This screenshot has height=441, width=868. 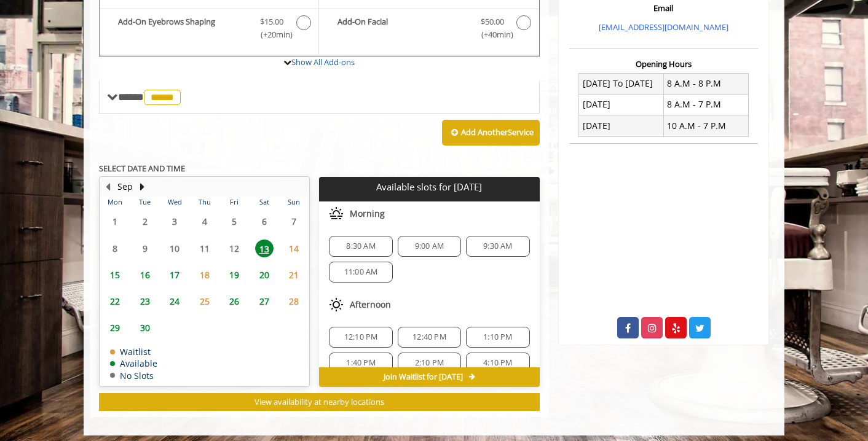 What do you see at coordinates (145, 301) in the screenshot?
I see `span: 23` at bounding box center [145, 301].